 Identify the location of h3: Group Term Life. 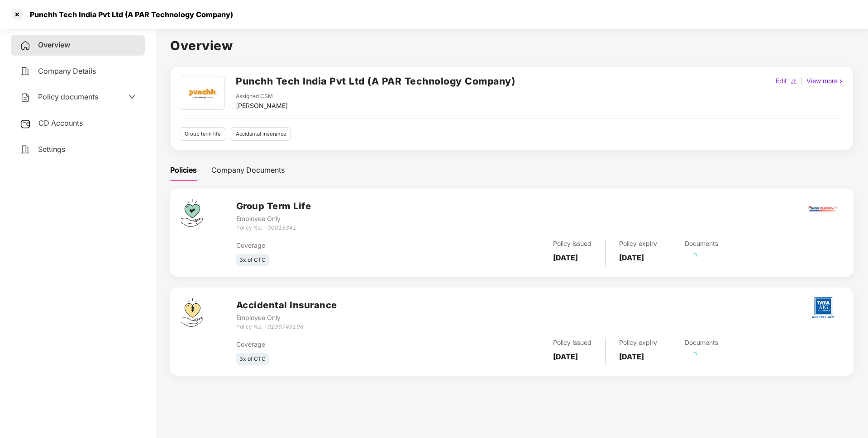
(274, 206).